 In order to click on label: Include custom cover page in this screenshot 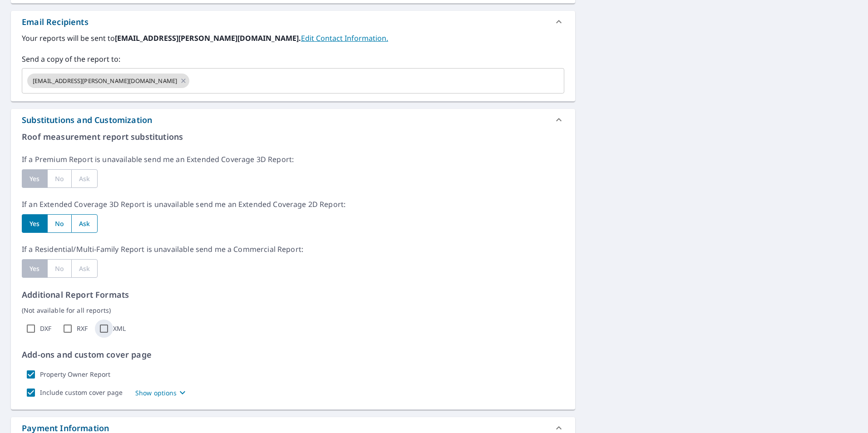, I will do `click(81, 393)`.